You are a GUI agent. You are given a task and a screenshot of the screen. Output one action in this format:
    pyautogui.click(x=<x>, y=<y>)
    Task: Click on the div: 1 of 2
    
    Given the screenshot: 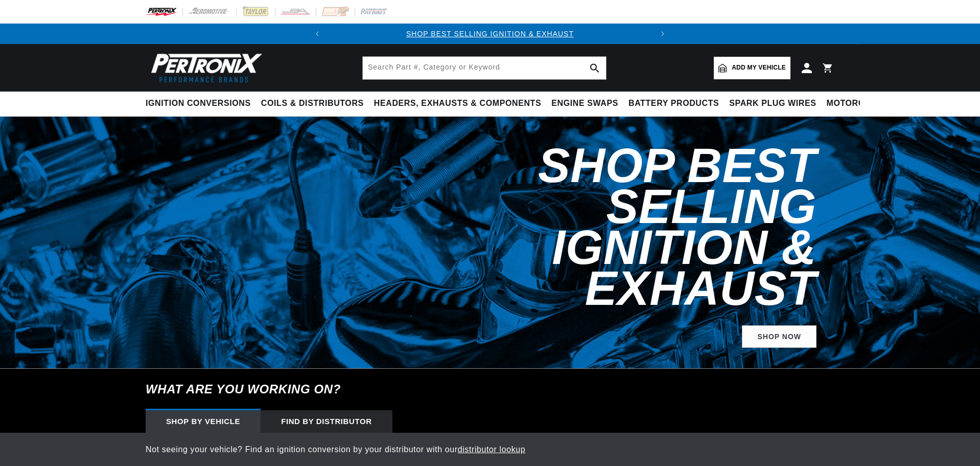 What is the action you would take?
    pyautogui.click(x=490, y=34)
    